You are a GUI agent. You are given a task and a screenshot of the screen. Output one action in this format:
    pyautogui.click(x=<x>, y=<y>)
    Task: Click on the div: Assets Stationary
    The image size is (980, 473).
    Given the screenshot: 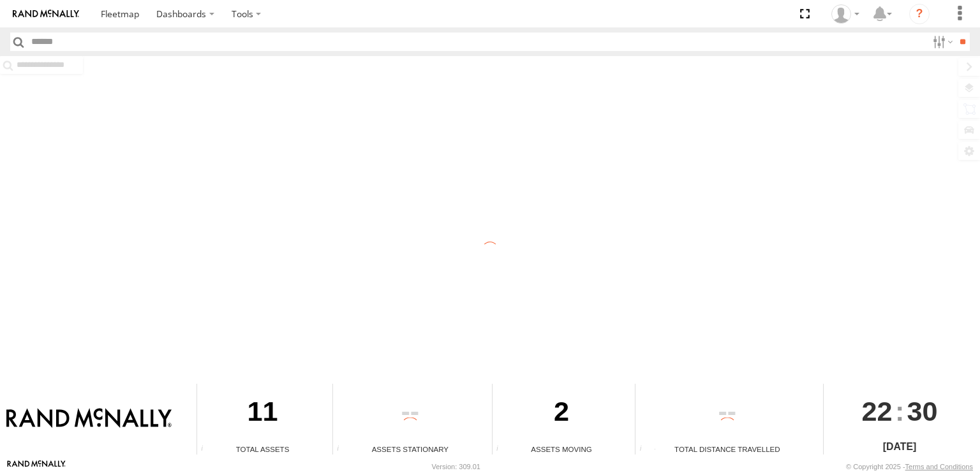 What is the action you would take?
    pyautogui.click(x=409, y=449)
    